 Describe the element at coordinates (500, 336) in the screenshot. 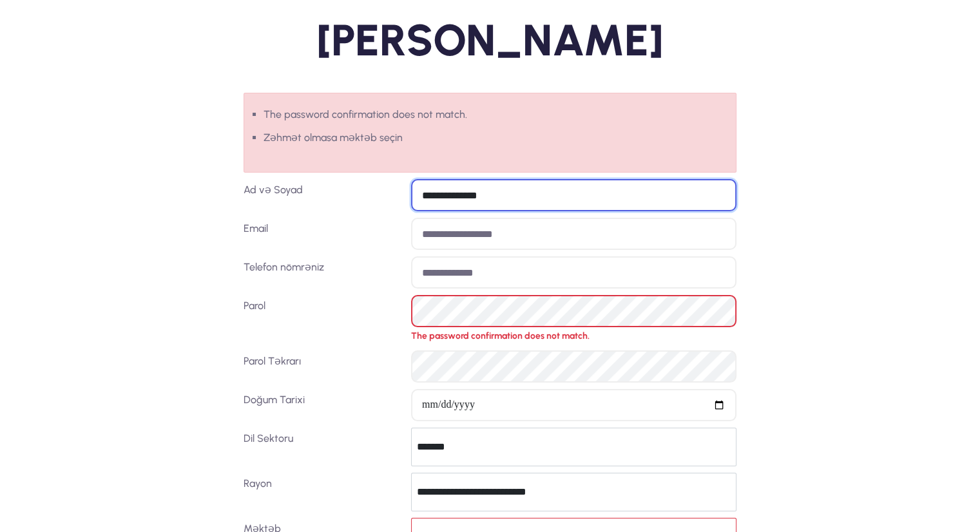

I see `strong: The password confirmation does not match.` at that location.